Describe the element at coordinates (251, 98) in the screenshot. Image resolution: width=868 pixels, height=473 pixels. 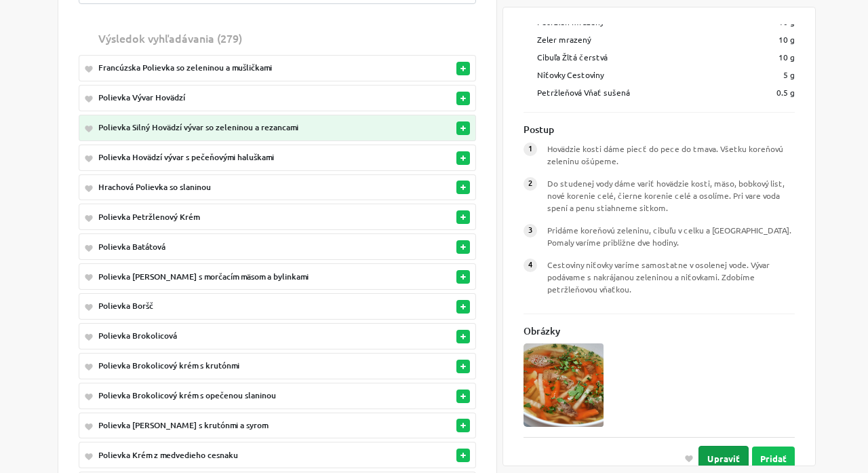
I see `div: Polievka Vývar Hovädzí` at that location.